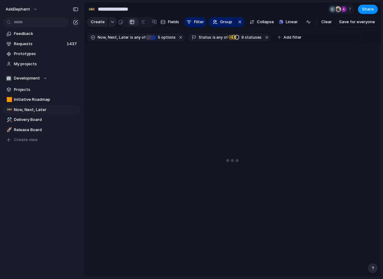  I want to click on a: 🚥Now, Next, Later, so click(42, 110).